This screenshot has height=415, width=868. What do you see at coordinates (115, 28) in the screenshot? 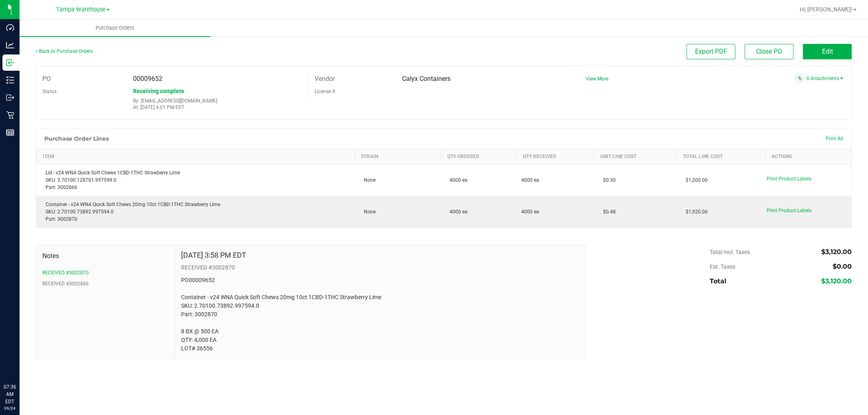
I see `a: Purchase Orders` at bounding box center [115, 28].